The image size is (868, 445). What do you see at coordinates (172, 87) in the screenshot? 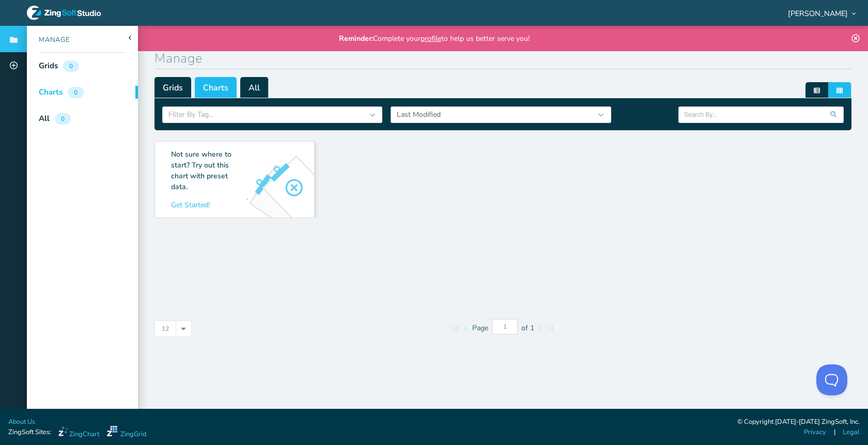
I see `span: Grids` at bounding box center [172, 87].